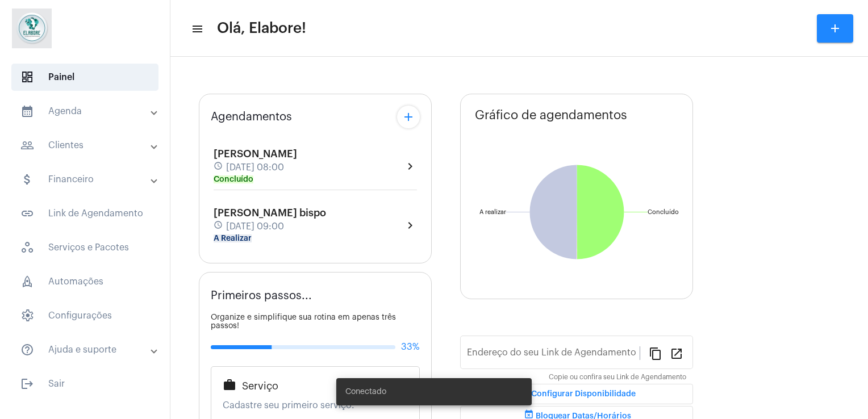  I want to click on span: Configurar Disponibilidade, so click(577, 394).